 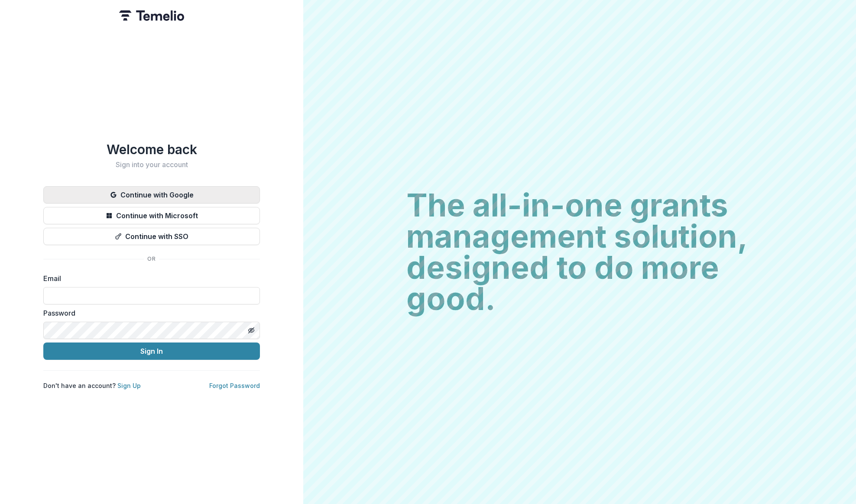 What do you see at coordinates (151, 195) in the screenshot?
I see `button: Continue with Google` at bounding box center [151, 195].